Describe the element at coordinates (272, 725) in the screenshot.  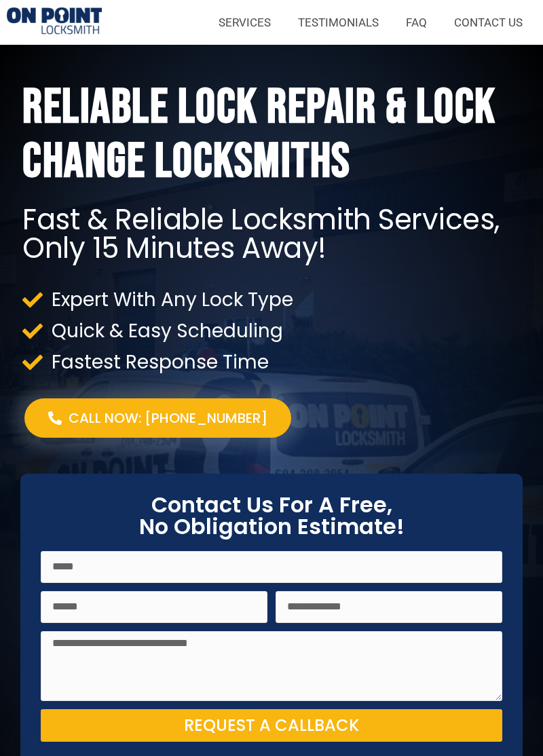
I see `button: Request a Callback` at that location.